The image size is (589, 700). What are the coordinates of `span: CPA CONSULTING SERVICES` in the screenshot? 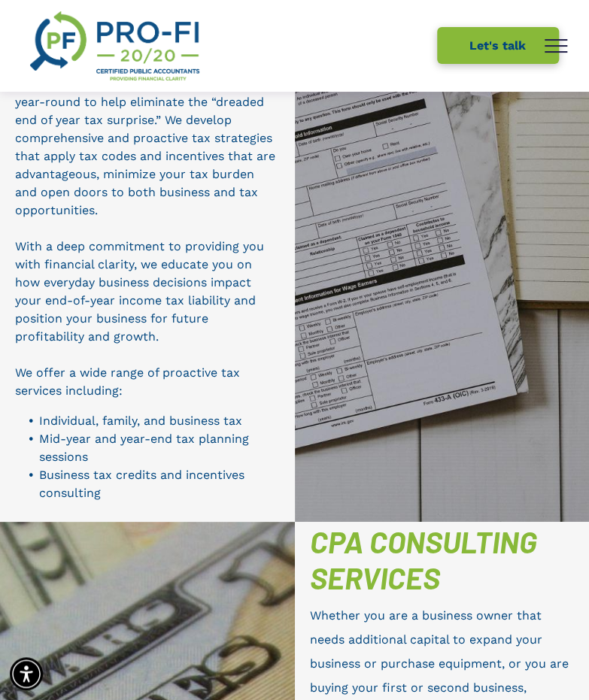 It's located at (423, 559).